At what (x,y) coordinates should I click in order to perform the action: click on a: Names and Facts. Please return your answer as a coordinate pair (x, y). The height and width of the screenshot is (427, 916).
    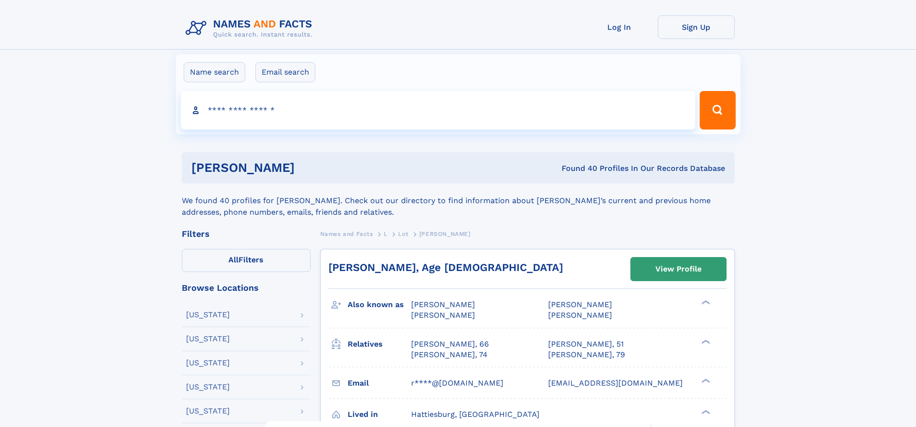
    Looking at the image, I should click on (347, 233).